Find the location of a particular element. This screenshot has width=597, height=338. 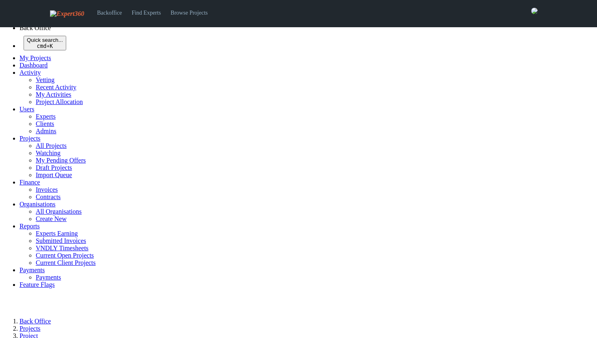

kbd: K is located at coordinates (51, 46).